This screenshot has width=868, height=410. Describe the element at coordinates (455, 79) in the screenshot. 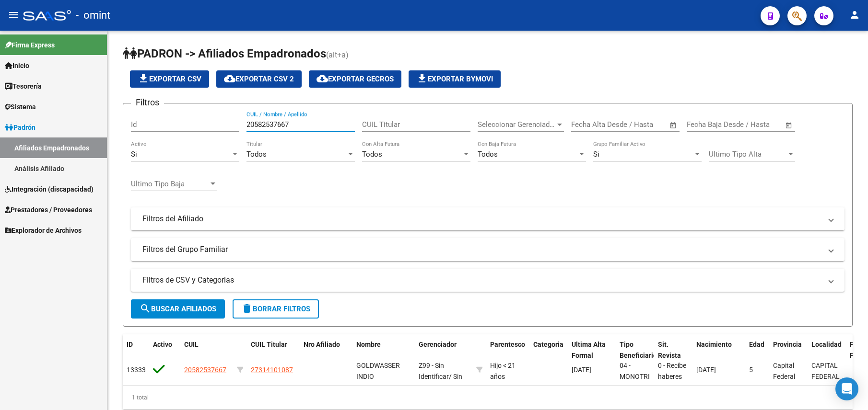

I see `span: Exportar Bymovi` at that location.